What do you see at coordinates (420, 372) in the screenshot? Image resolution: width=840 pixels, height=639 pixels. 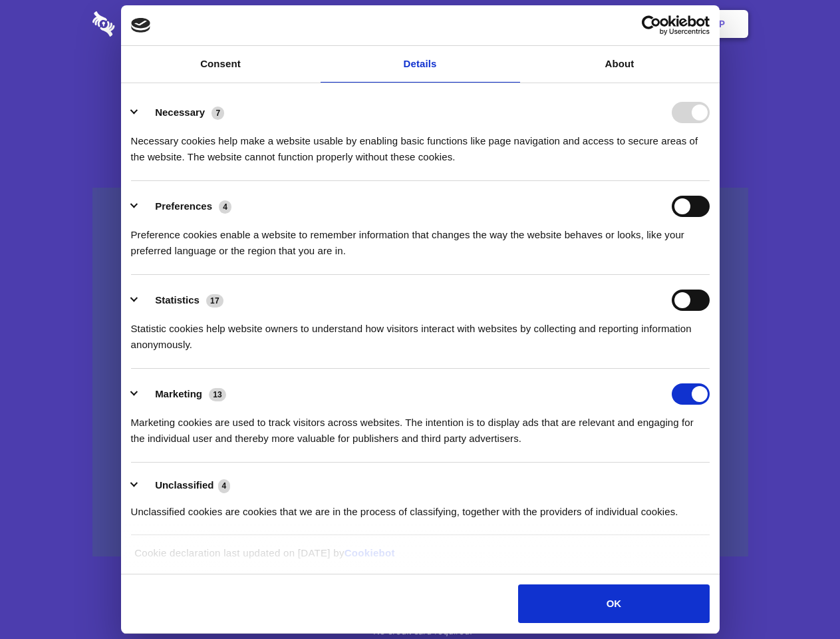 I see `a: Wistia video thumbnail` at bounding box center [420, 372].